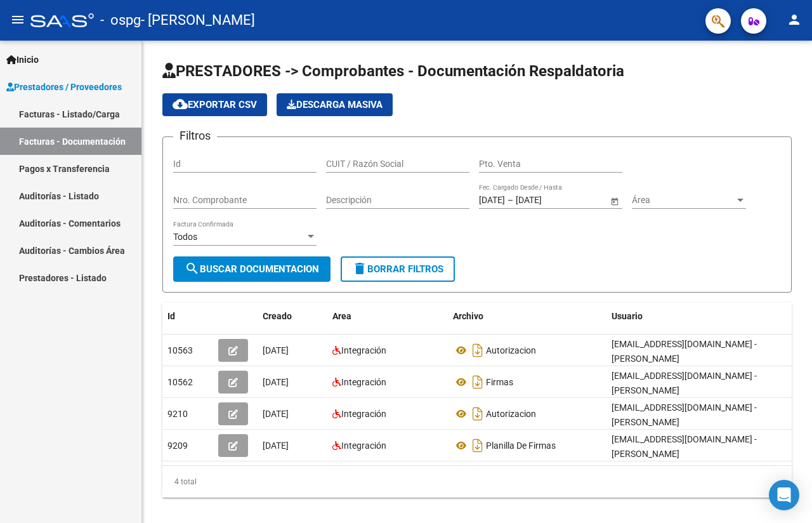 This screenshot has height=523, width=812. I want to click on mat-icon: menu, so click(18, 20).